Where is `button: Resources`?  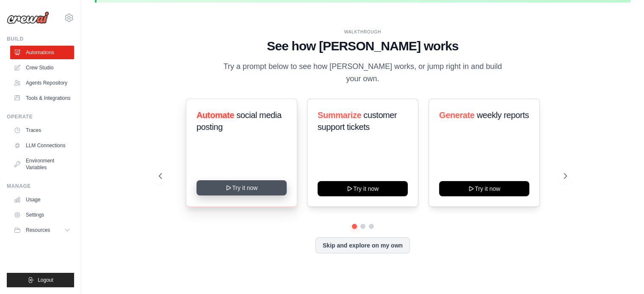 button: Resources is located at coordinates (42, 230).